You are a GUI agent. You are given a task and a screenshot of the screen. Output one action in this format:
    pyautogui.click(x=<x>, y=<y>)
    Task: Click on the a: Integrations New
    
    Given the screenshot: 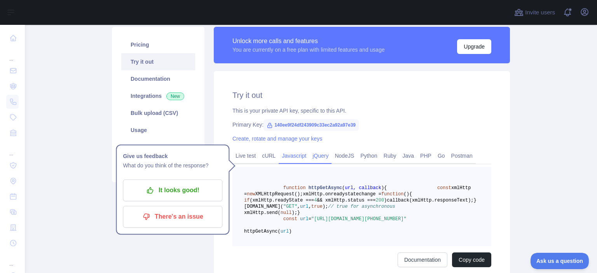 What is the action you would take?
    pyautogui.click(x=158, y=96)
    